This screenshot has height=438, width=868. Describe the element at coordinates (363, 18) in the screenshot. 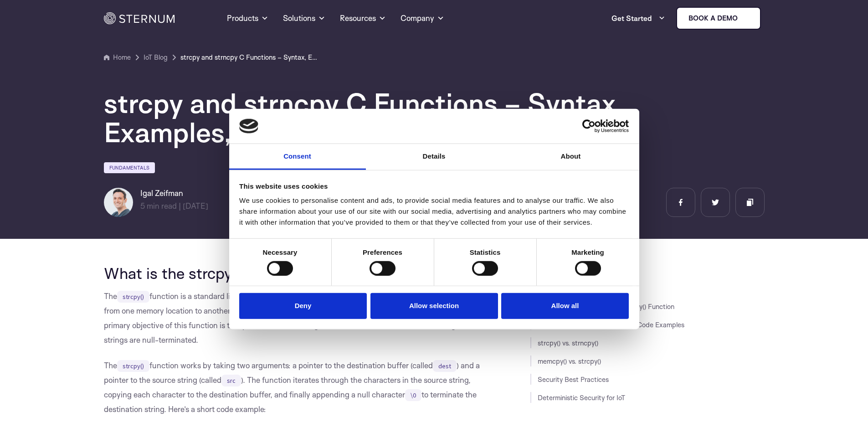

I see `a: Resources` at that location.